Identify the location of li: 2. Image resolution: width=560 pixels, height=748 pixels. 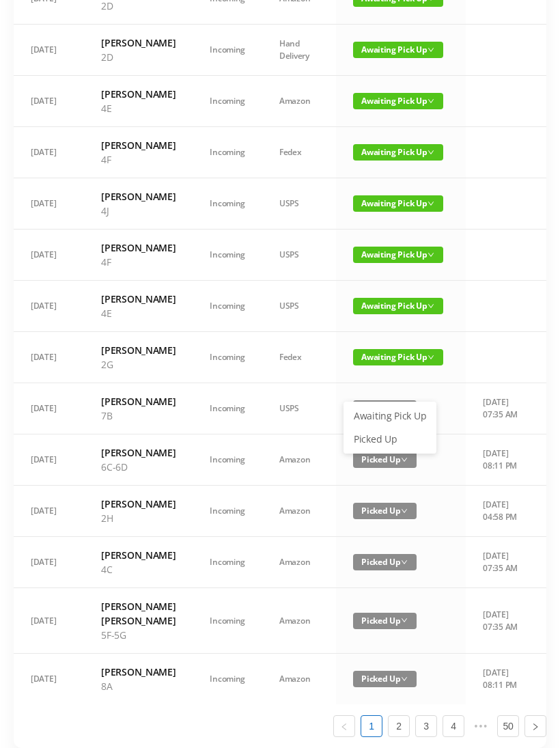
(399, 726).